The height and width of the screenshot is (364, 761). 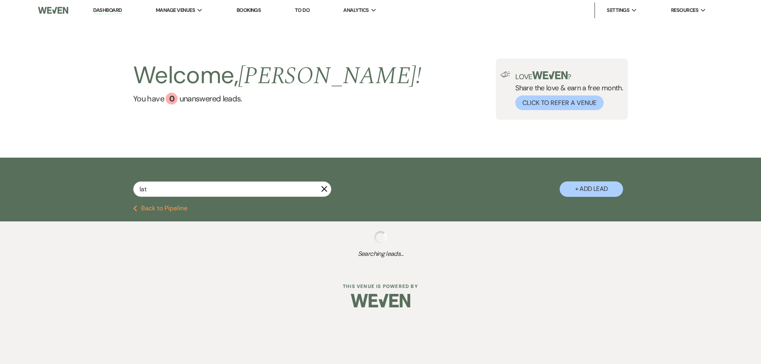 I want to click on span: Manage Venues, so click(x=175, y=10).